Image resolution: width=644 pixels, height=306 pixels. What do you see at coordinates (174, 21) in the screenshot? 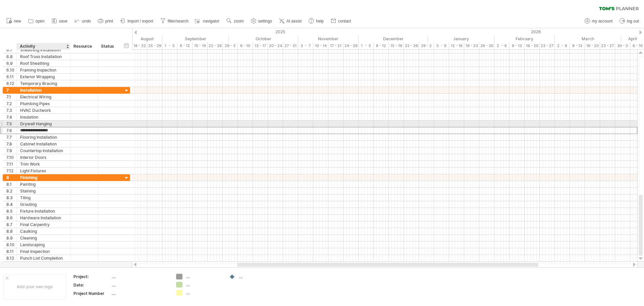
I see `a: filter/search` at bounding box center [174, 21].